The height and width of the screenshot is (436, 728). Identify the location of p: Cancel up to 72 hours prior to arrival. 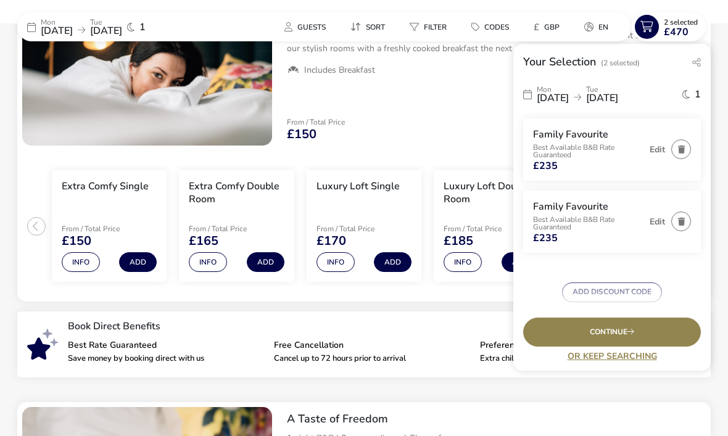
(372, 359).